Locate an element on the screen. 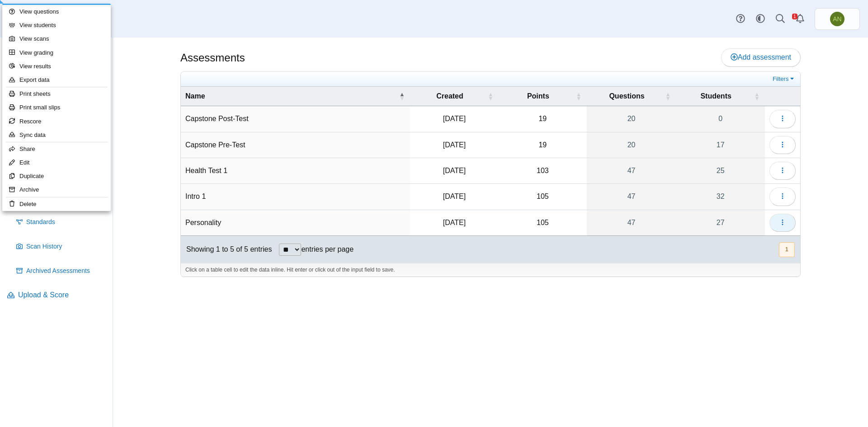 The image size is (868, 427). a: Share is located at coordinates (56, 149).